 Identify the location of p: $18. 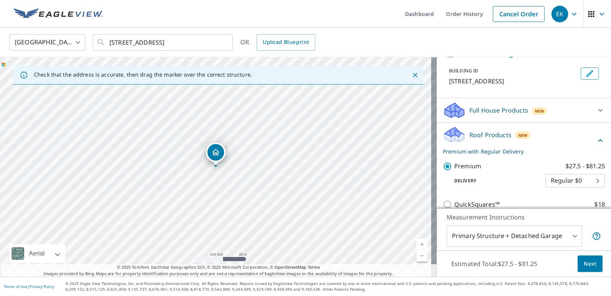
(600, 204).